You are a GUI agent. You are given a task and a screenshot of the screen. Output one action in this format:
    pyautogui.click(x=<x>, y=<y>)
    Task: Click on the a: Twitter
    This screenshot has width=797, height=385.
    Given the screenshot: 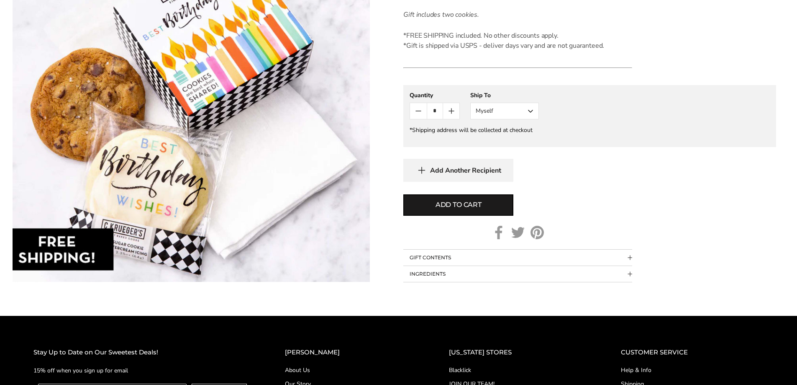 What is the action you would take?
    pyautogui.click(x=518, y=232)
    